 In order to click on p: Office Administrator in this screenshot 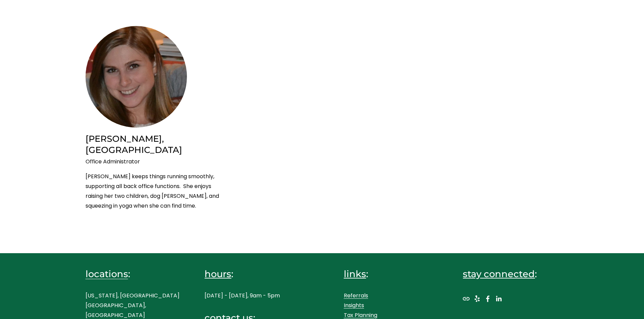, I will do `click(153, 161)`.